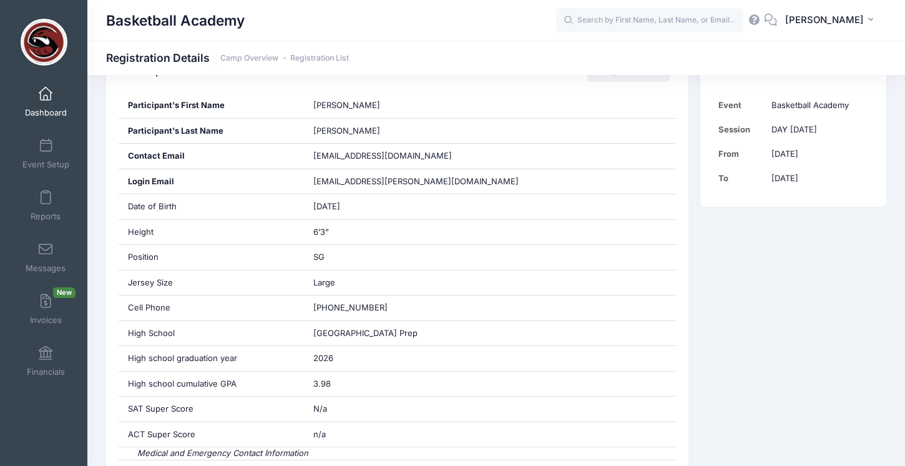 This screenshot has height=466, width=905. What do you see at coordinates (212, 257) in the screenshot?
I see `div: Position` at bounding box center [212, 257].